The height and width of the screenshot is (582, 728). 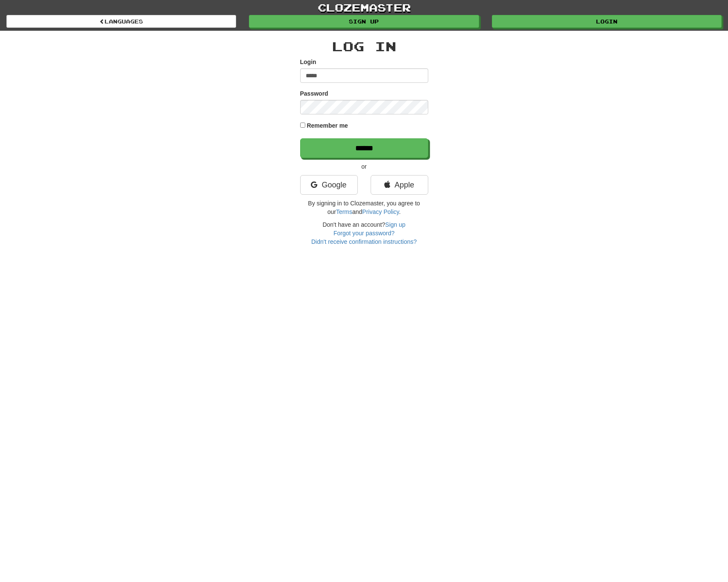 I want to click on a: Google, so click(x=329, y=185).